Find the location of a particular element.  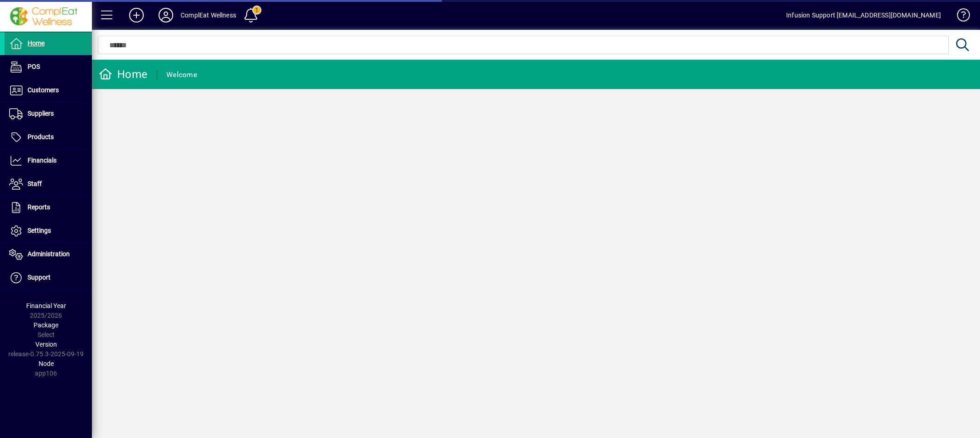

span: Home is located at coordinates (36, 43).